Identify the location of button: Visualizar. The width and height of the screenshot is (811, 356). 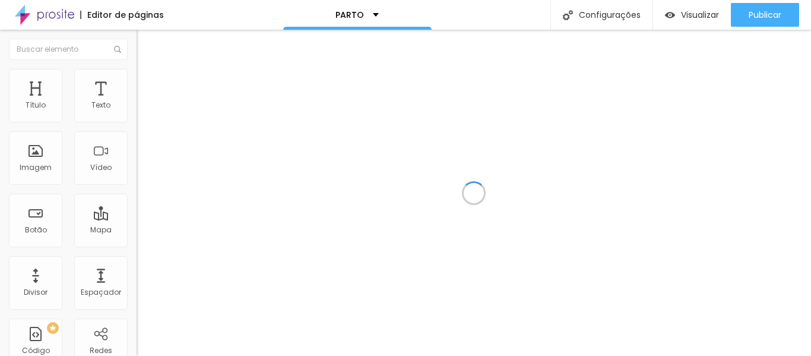
(691, 15).